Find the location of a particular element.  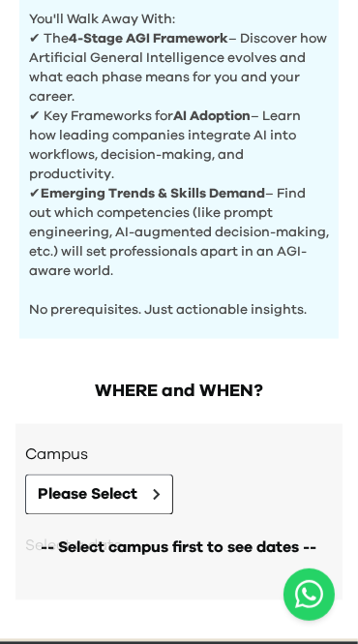

p: ✔ The – Discover how Artificial General Intelligence evolves and what each phase means for you an... is located at coordinates (179, 68).